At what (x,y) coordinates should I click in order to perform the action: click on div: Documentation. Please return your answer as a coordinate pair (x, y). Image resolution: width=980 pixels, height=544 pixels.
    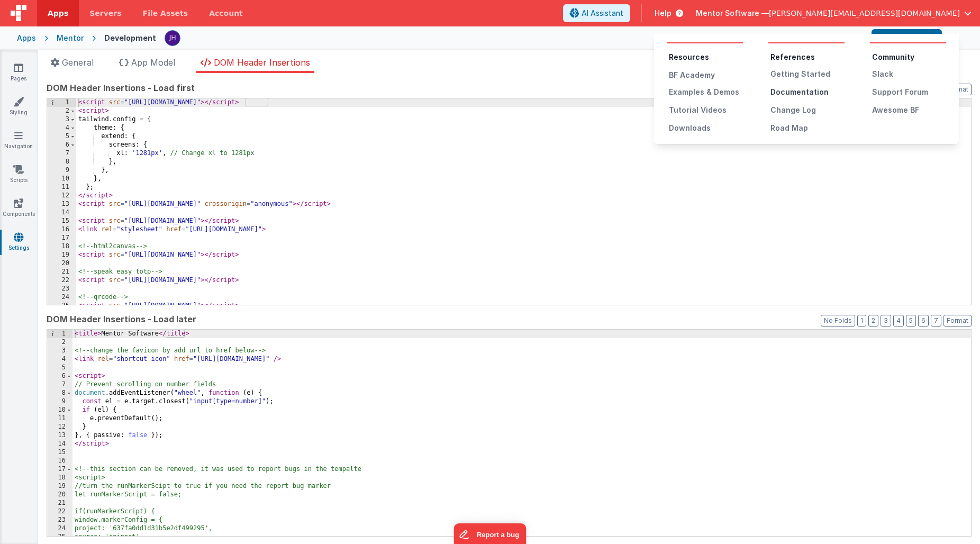
    Looking at the image, I should click on (808, 92).